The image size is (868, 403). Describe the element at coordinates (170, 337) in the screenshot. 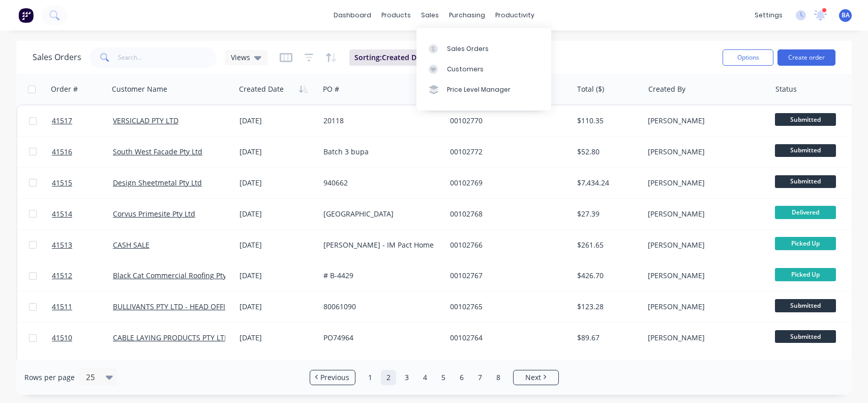

I see `a: CABLE LAYING PRODUCTS PTY LTD` at that location.